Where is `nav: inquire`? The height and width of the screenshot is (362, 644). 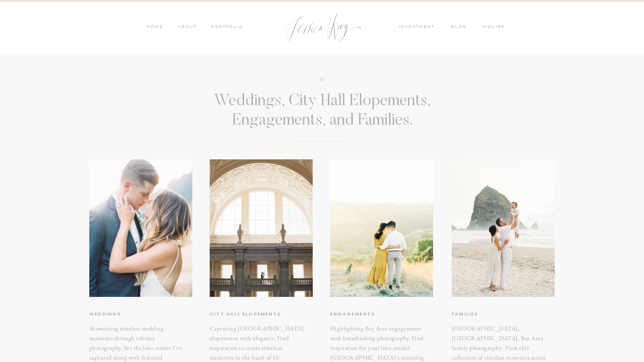
nav: inquire is located at coordinates (495, 27).